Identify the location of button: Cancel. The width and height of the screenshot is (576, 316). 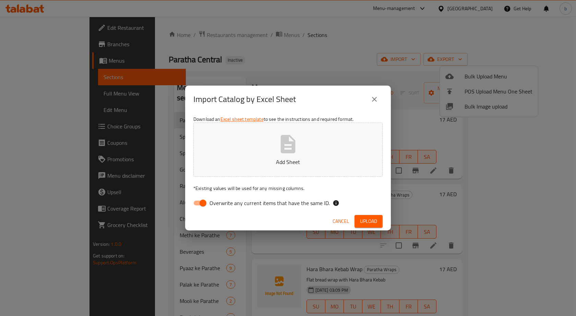
(341, 222).